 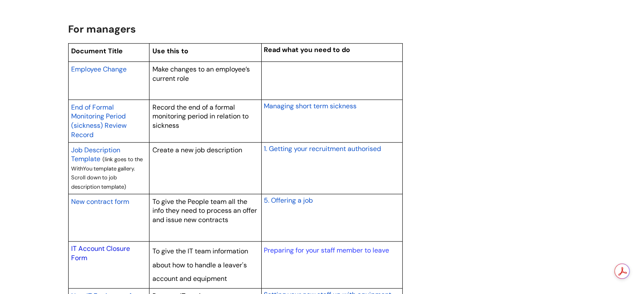 What do you see at coordinates (310, 106) in the screenshot?
I see `a: Managing short term sickness` at bounding box center [310, 106].